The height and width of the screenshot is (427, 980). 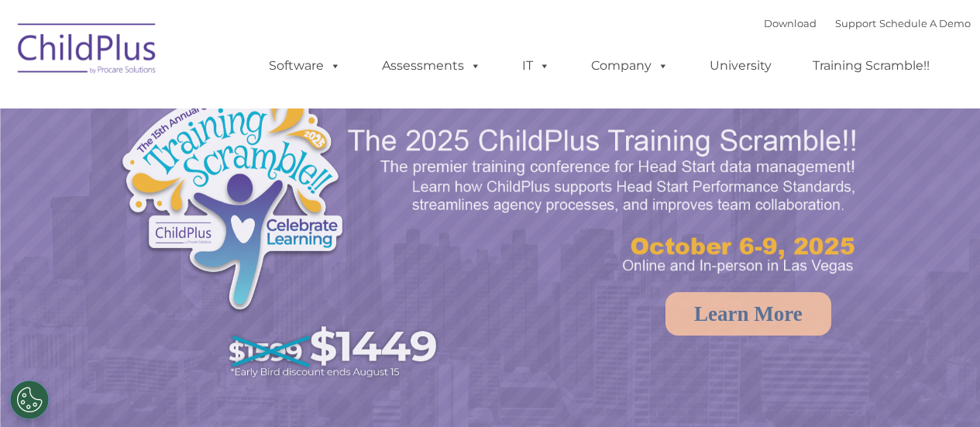 What do you see at coordinates (432, 66) in the screenshot?
I see `a: Assessments` at bounding box center [432, 66].